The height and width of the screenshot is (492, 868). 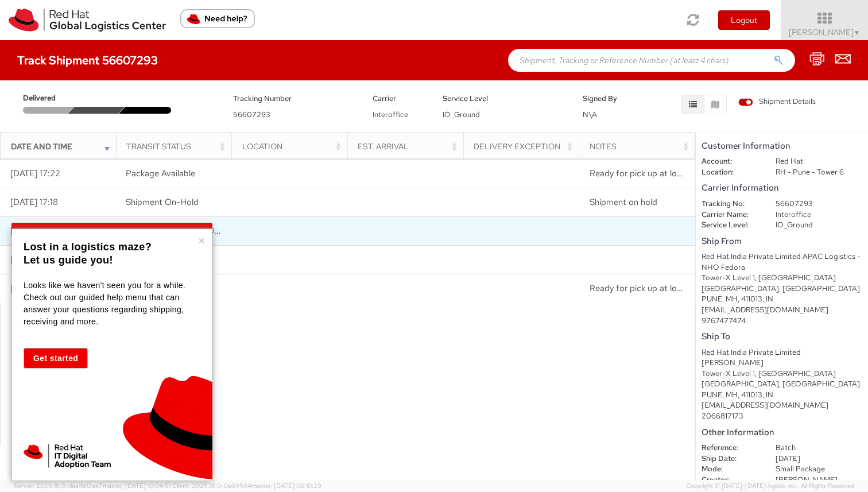 What do you see at coordinates (69, 260) in the screenshot?
I see `strong: Let us guide you!` at bounding box center [69, 260].